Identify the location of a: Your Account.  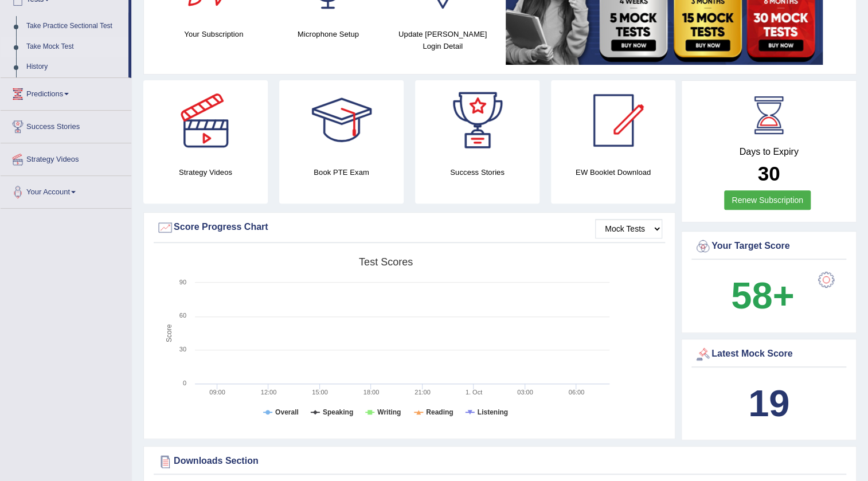
(66, 191).